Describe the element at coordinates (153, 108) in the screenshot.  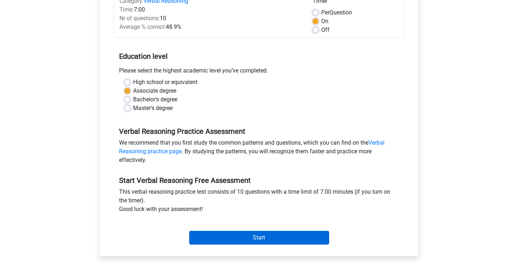
I see `label: Master's degree` at that location.